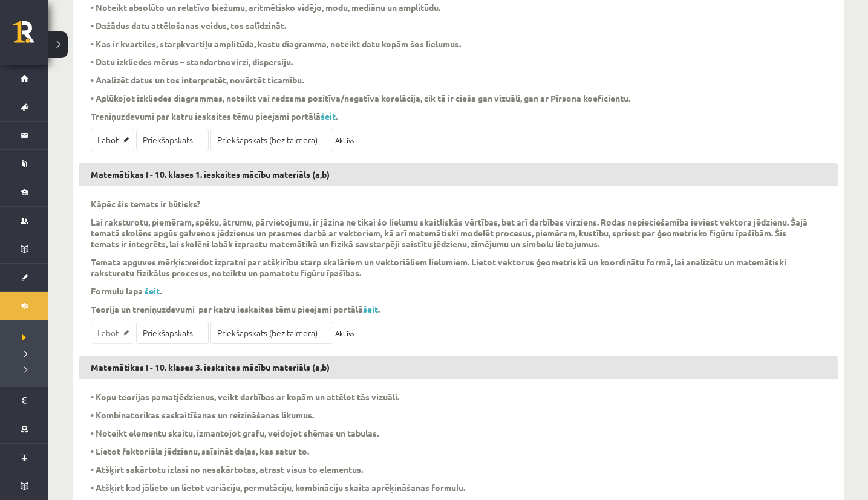 Image resolution: width=868 pixels, height=500 pixels. I want to click on p: • Lietot faktoriāla jēdzienu, saīsināt daļas, kas satur to., so click(449, 451).